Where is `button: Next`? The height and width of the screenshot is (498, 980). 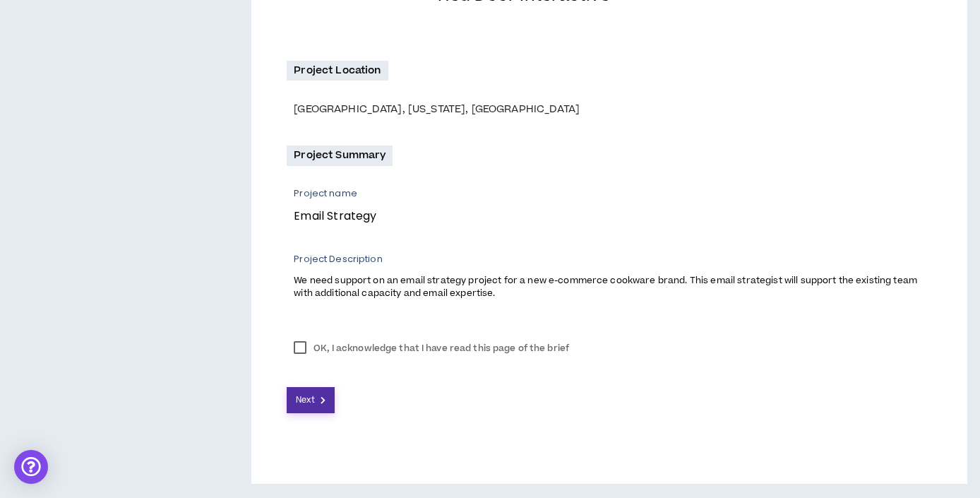 button: Next is located at coordinates (311, 400).